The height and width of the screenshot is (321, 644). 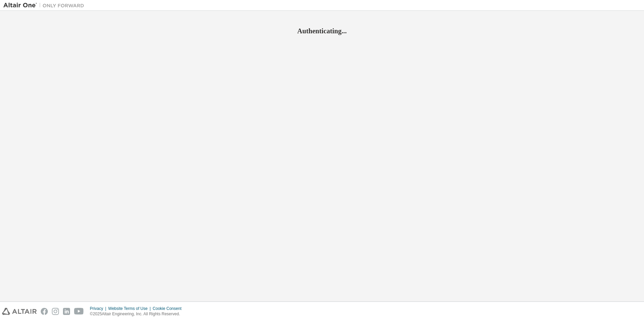 What do you see at coordinates (19, 312) in the screenshot?
I see `img: altair_logo.svg` at bounding box center [19, 312].